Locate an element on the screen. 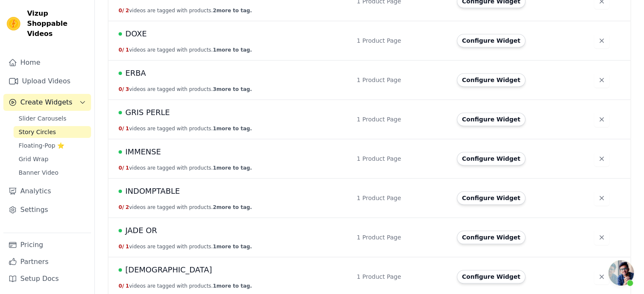 The image size is (644, 294). span: DOXE is located at coordinates (136, 34).